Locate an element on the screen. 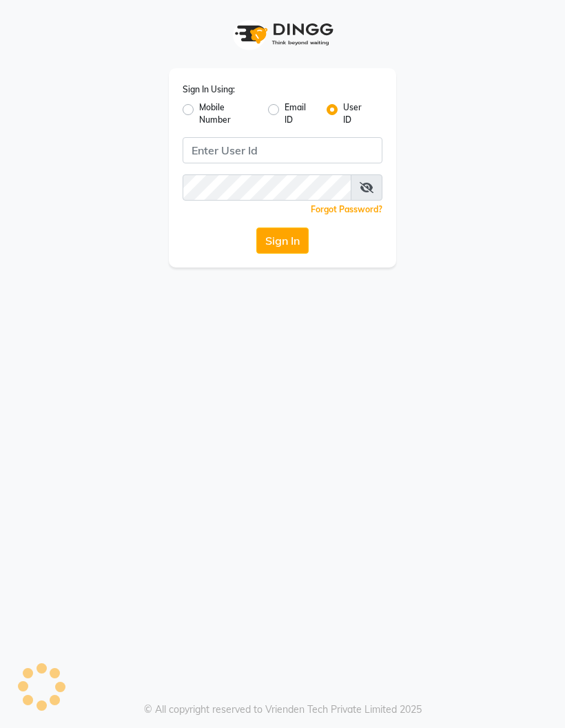  label: Mobile Number is located at coordinates (228, 114).